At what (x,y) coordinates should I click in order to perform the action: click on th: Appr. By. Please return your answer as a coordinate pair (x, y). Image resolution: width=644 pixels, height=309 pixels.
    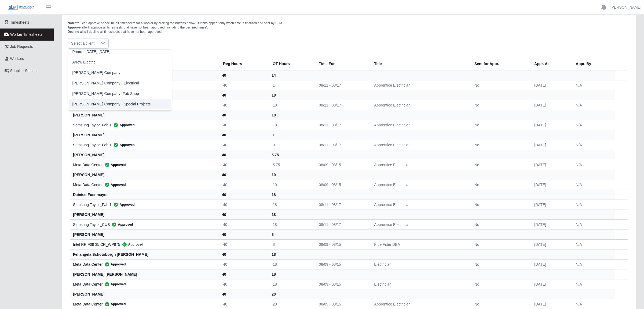
    Looking at the image, I should click on (593, 64).